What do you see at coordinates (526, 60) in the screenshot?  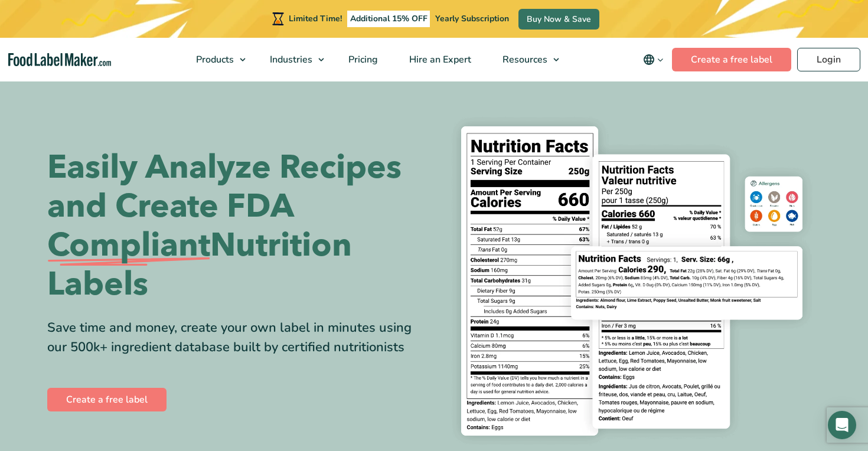 I see `a: Resources` at bounding box center [526, 60].